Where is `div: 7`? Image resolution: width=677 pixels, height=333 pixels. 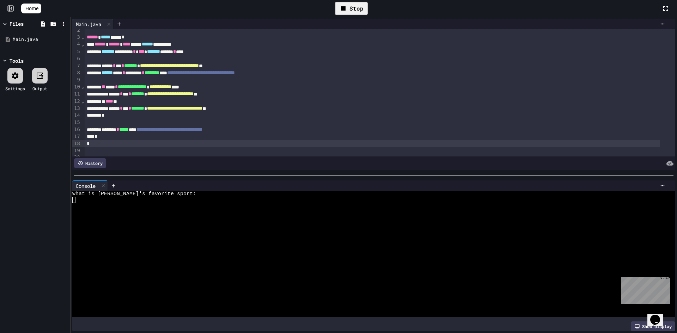
div: 7 is located at coordinates (77, 66).